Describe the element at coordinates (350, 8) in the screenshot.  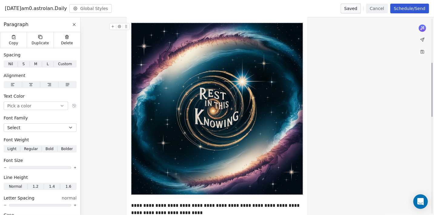
I see `button: Saved` at that location.